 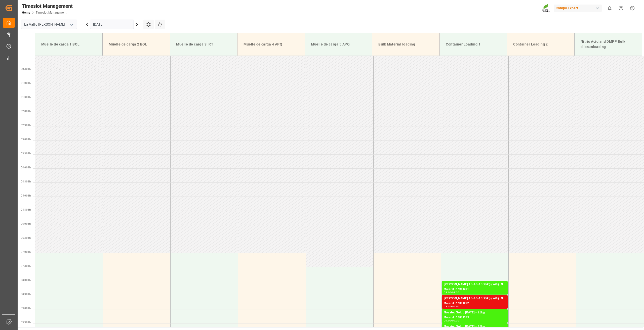 I want to click on div: Muelle de carga 2 BOL, so click(x=136, y=44).